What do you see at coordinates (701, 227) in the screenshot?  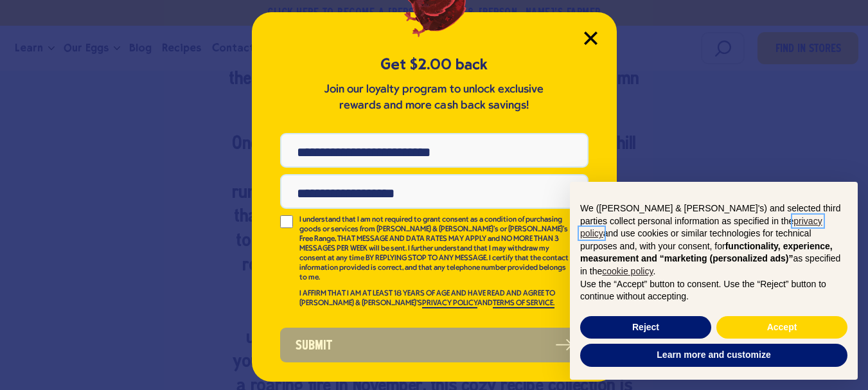 I see `a: privacy policy` at bounding box center [701, 227].